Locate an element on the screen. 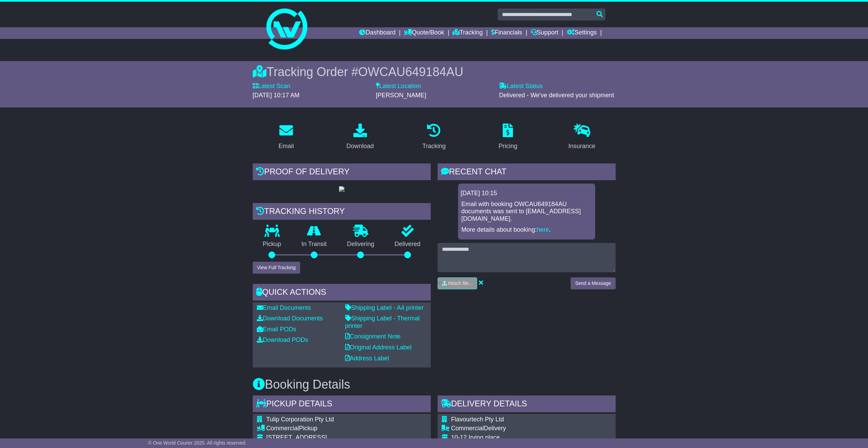 The height and width of the screenshot is (448, 868). button: View Full Tracking is located at coordinates (277, 267).